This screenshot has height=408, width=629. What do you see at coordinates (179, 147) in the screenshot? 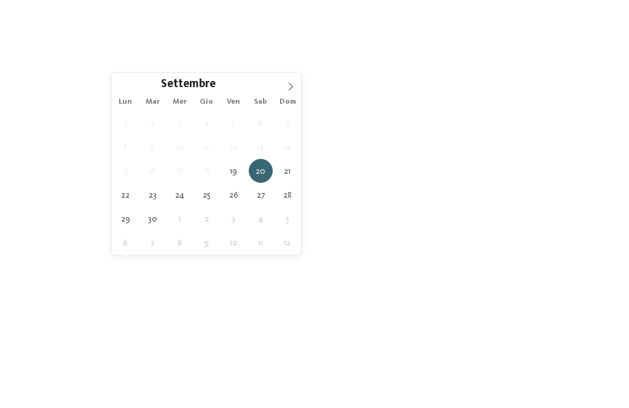
I see `span: Settembre 10, 2025` at bounding box center [179, 147].